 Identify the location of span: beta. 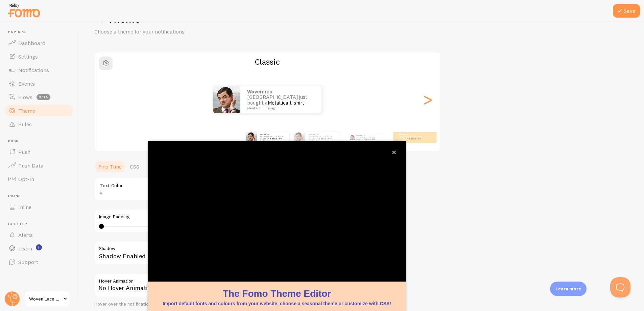
(43, 97).